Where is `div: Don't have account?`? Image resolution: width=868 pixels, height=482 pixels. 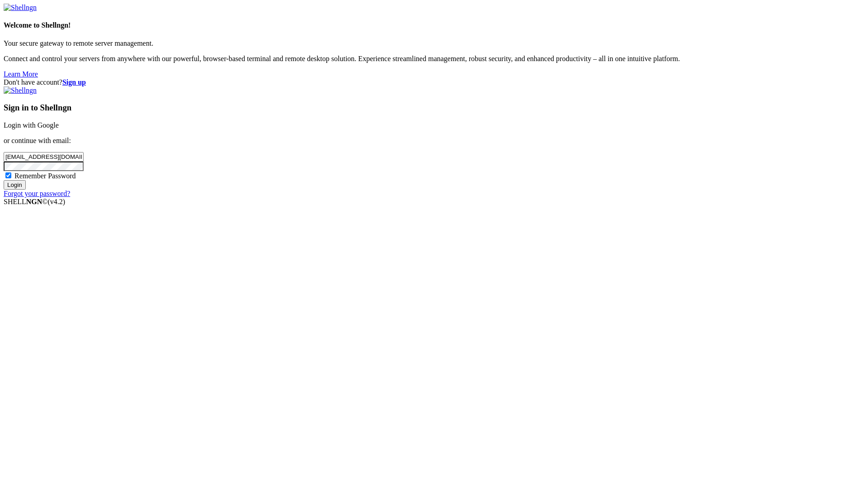 div: Don't have account? is located at coordinates (434, 82).